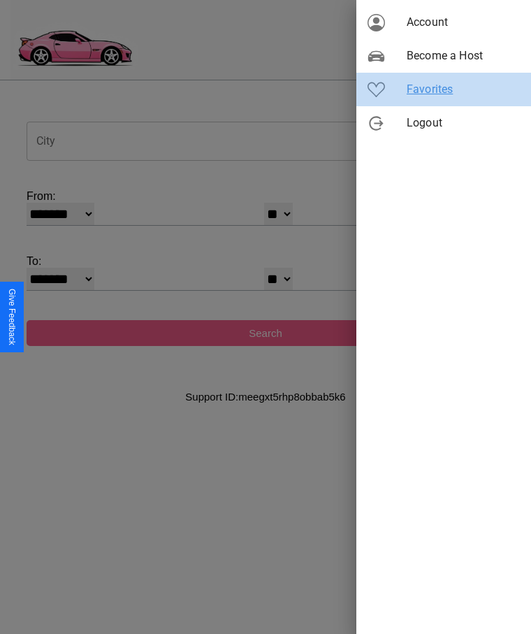 This screenshot has height=634, width=531. Describe the element at coordinates (463, 123) in the screenshot. I see `span: Logout` at that location.